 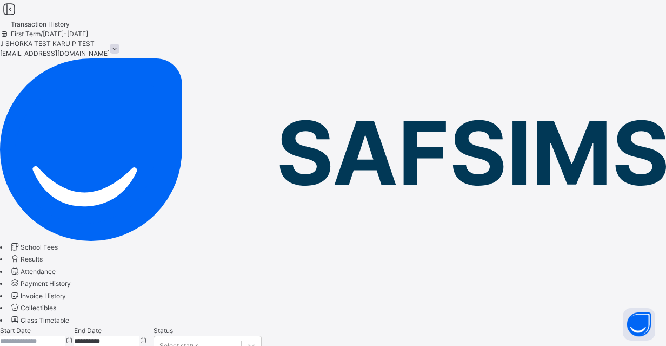 What do you see at coordinates (38, 271) in the screenshot?
I see `span: Attendance` at bounding box center [38, 271].